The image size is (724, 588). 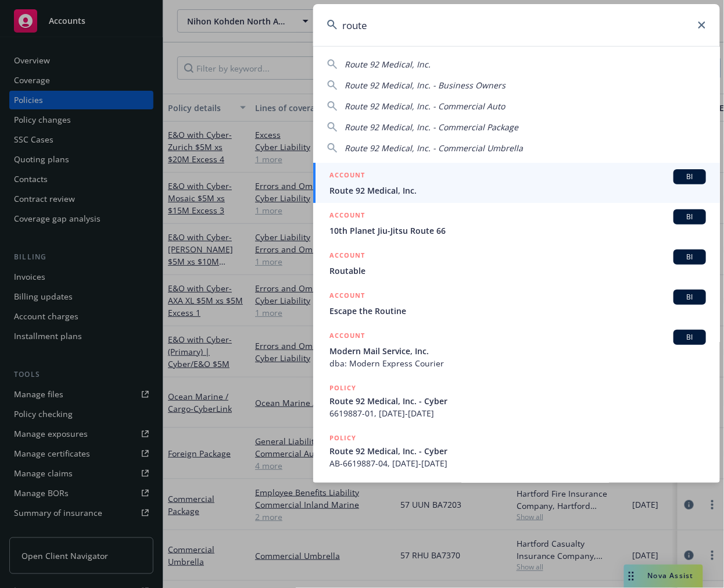 I want to click on span: Route 92 Medical, Inc. - Business Owners, so click(x=425, y=85).